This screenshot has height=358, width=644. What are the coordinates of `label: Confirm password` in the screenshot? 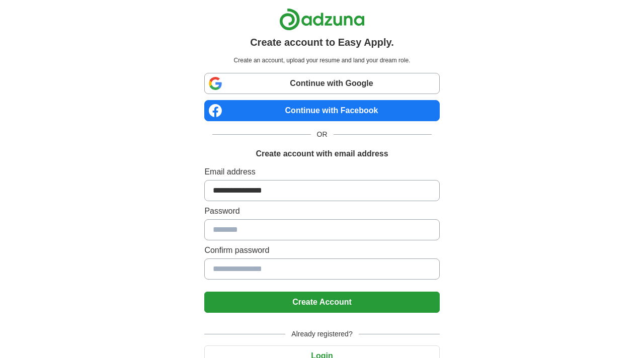 It's located at (321, 251).